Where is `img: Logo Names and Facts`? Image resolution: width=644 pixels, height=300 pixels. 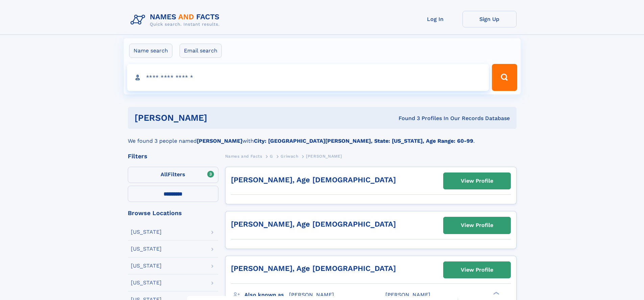 img: Logo Names and Facts is located at coordinates (177, 20).